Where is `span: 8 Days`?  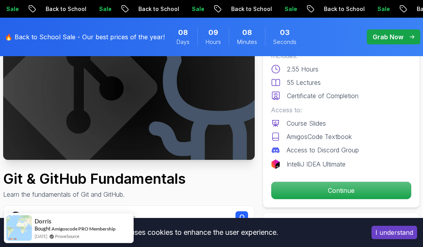 span: 8 Days is located at coordinates (183, 33).